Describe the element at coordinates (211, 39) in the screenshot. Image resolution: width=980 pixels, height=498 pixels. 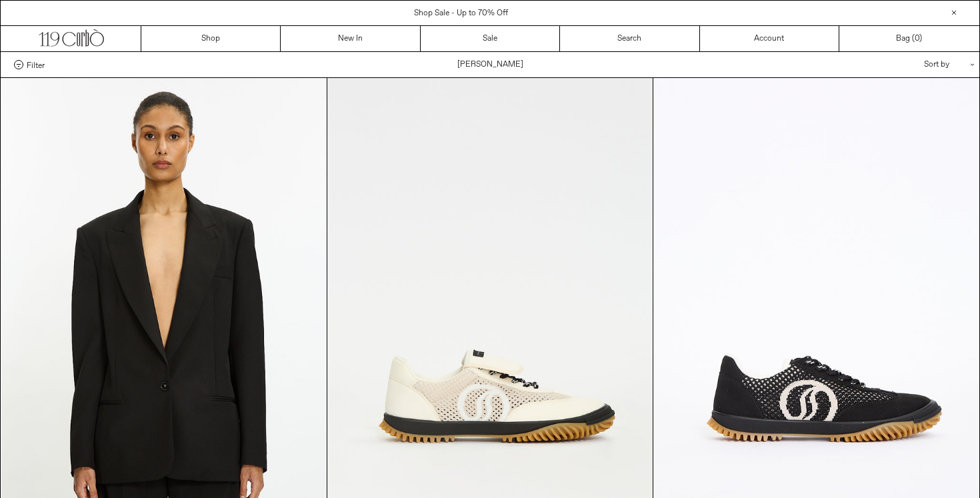
I see `a: Shop` at that location.